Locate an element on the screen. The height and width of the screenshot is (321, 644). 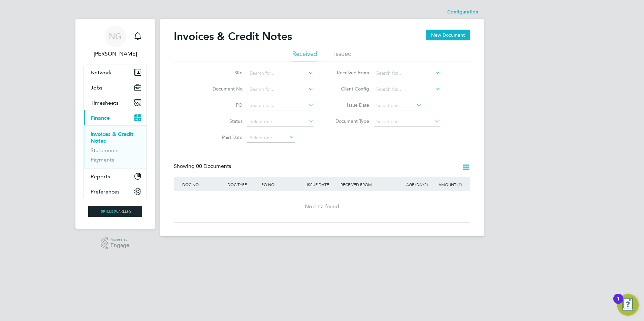
button: Open Resource Center, 1 new notification is located at coordinates (628, 305).